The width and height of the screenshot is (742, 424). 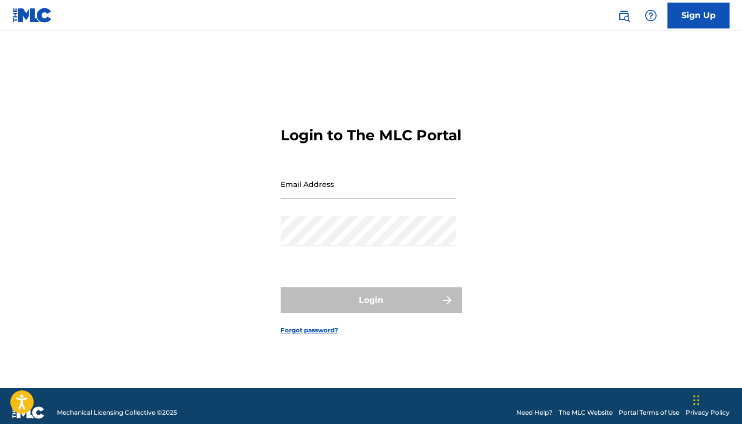 What do you see at coordinates (371, 135) in the screenshot?
I see `h3: Login to The MLC Portal` at bounding box center [371, 135].